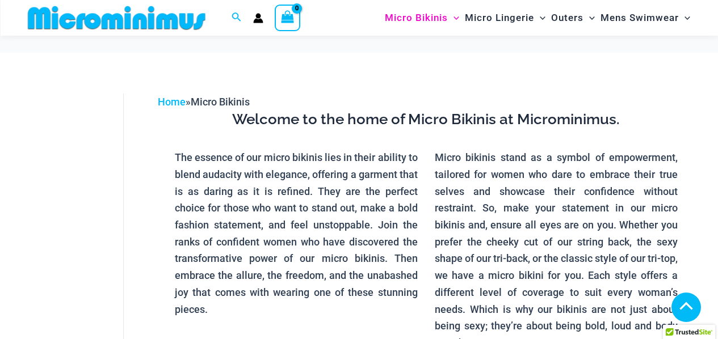  I want to click on a: Account icon link, so click(258, 18).